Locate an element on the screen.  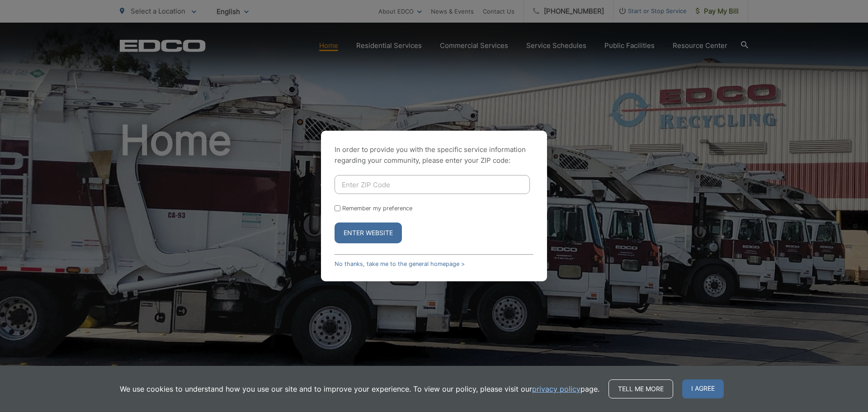
input: Enter ZIP Code is located at coordinates (433, 185).